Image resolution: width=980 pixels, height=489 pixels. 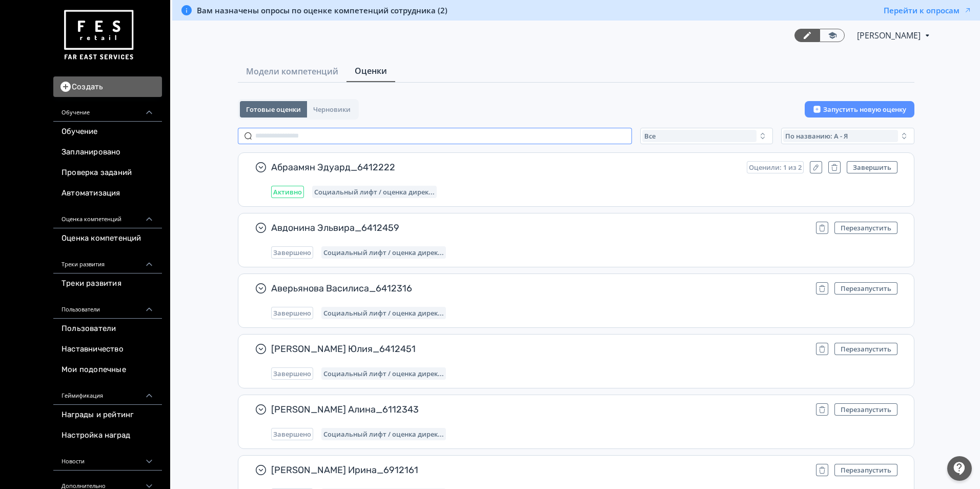 I want to click on a: Настройка наград, so click(x=108, y=436).